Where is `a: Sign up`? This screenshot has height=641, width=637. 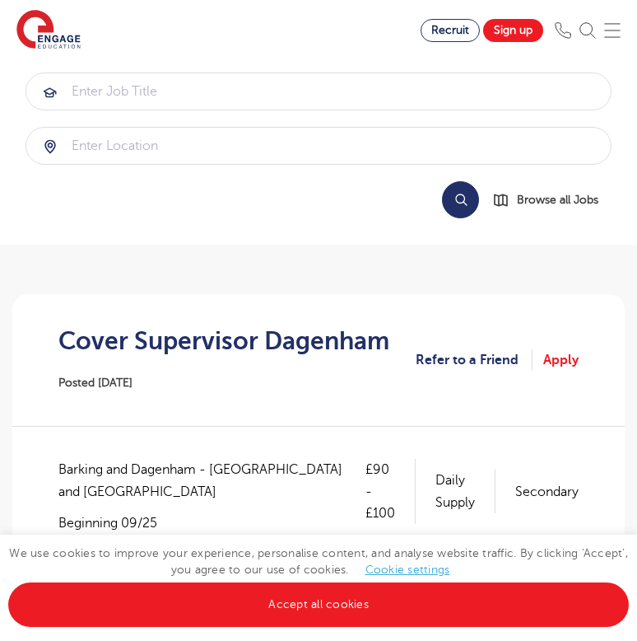 a: Sign up is located at coordinates (513, 30).